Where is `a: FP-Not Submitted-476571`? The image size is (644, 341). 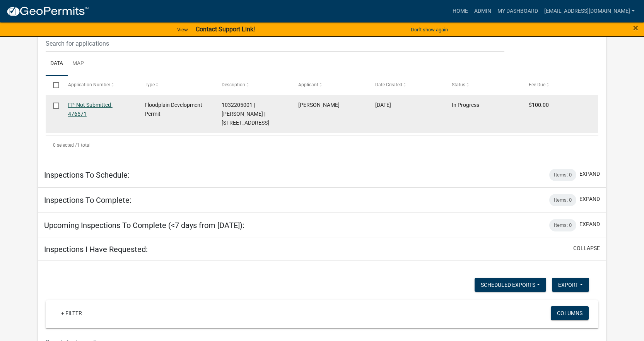 a: FP-Not Submitted-476571 is located at coordinates (90, 109).